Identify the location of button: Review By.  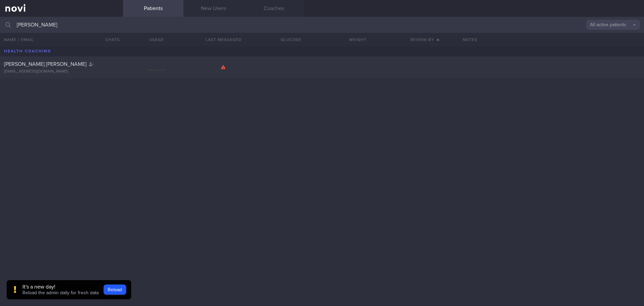
(425, 40).